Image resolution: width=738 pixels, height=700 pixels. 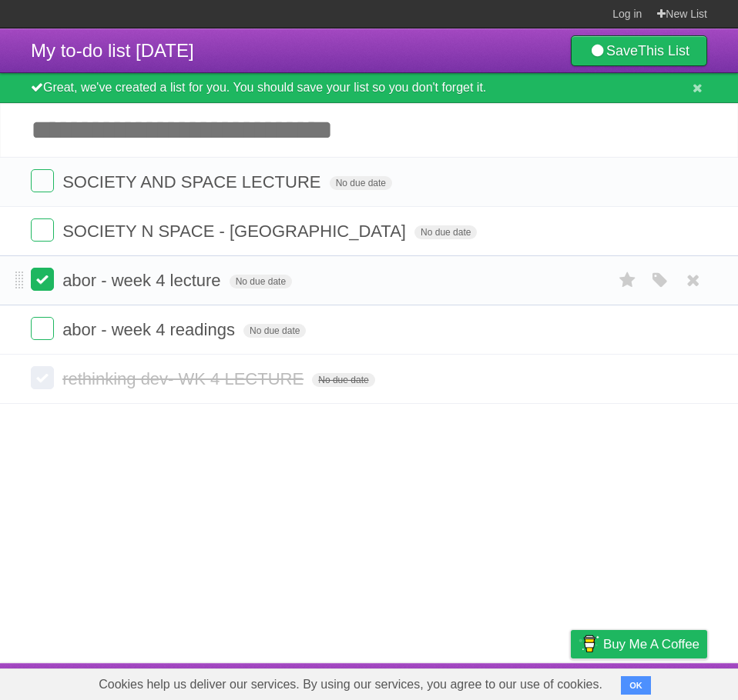 What do you see at coordinates (570, 682) in the screenshot?
I see `a: Privacy` at bounding box center [570, 682].